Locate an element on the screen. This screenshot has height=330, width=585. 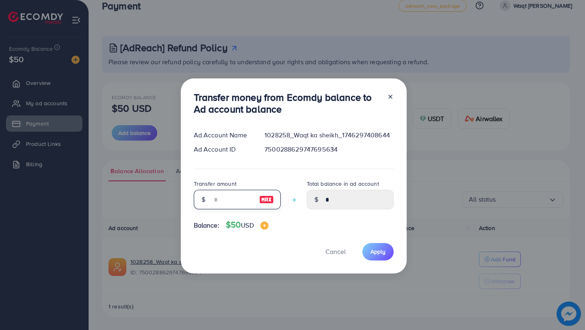
div: 1028258_Waqt ka sheikh_1746297408644 is located at coordinates (329, 135).